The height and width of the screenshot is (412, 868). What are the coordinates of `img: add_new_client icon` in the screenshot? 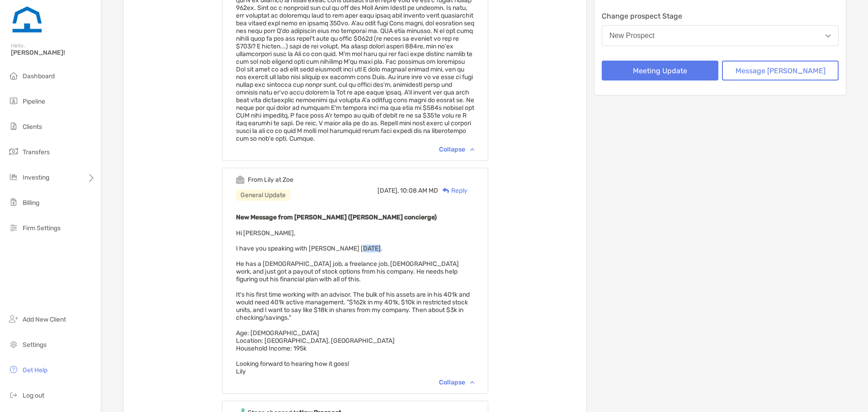 It's located at (14, 319).